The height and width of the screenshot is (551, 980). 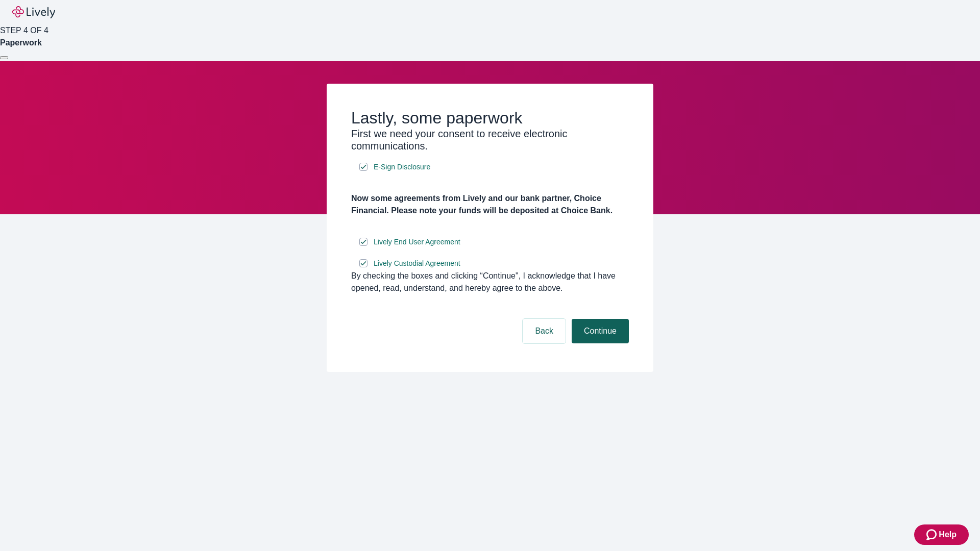 What do you see at coordinates (947, 535) in the screenshot?
I see `span: Help` at bounding box center [947, 535].